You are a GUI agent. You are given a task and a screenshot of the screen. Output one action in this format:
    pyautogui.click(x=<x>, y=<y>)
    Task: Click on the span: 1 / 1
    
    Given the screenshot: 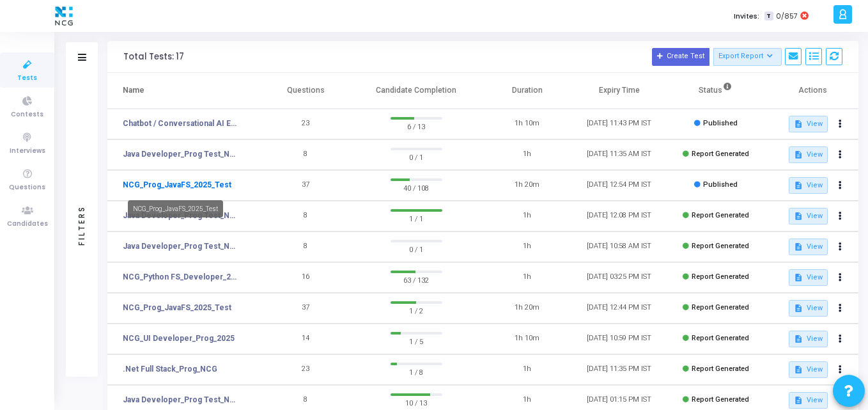 What is the action you would take?
    pyautogui.click(x=416, y=218)
    